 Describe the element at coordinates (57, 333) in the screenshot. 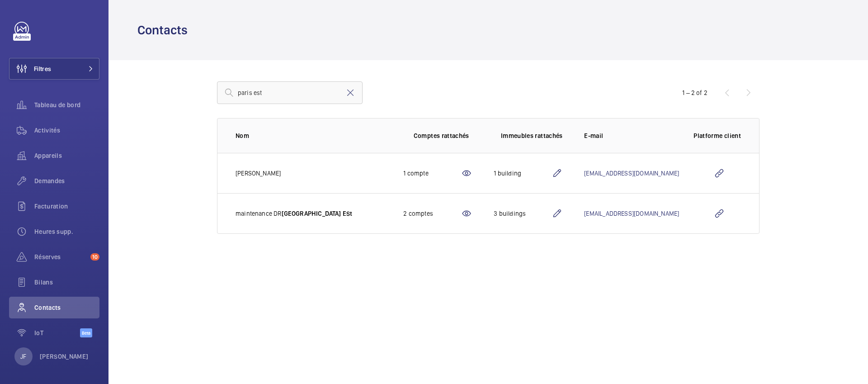

I see `span: IoT` at that location.